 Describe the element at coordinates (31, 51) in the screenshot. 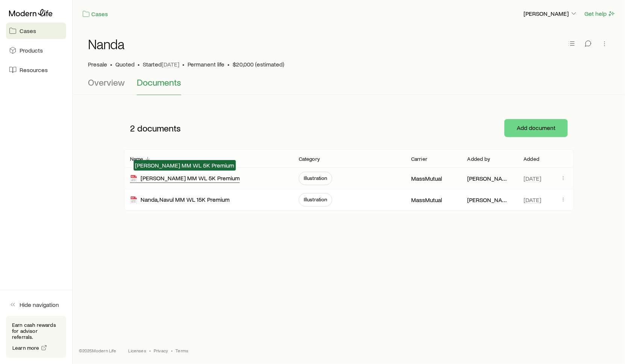

I see `span: Products` at that location.